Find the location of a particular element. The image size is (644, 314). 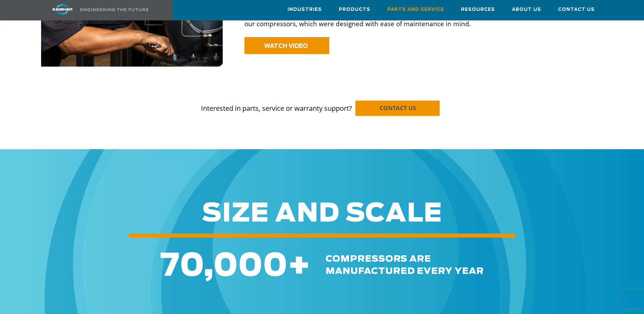

a: Resources is located at coordinates (478, 10).